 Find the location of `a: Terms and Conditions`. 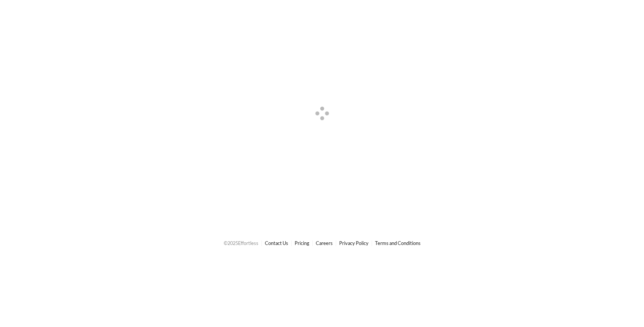

a: Terms and Conditions is located at coordinates (398, 243).